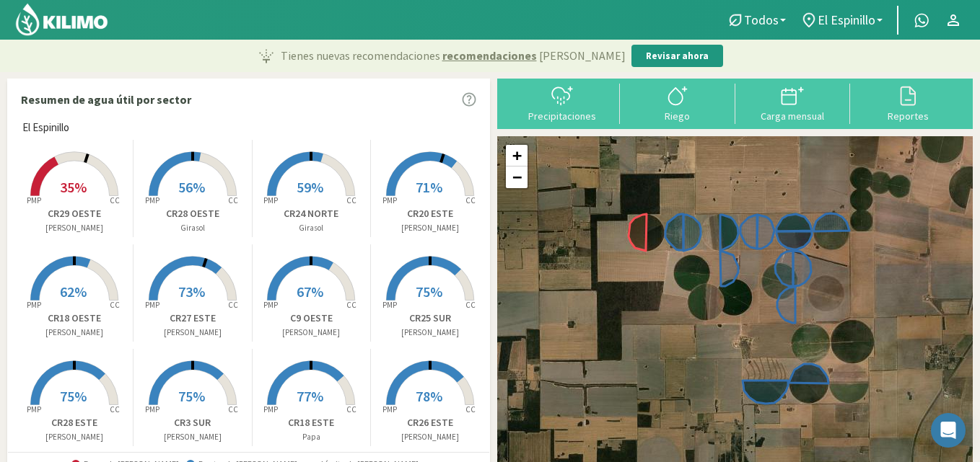  Describe the element at coordinates (192, 187) in the screenshot. I see `span: 56%` at that location.